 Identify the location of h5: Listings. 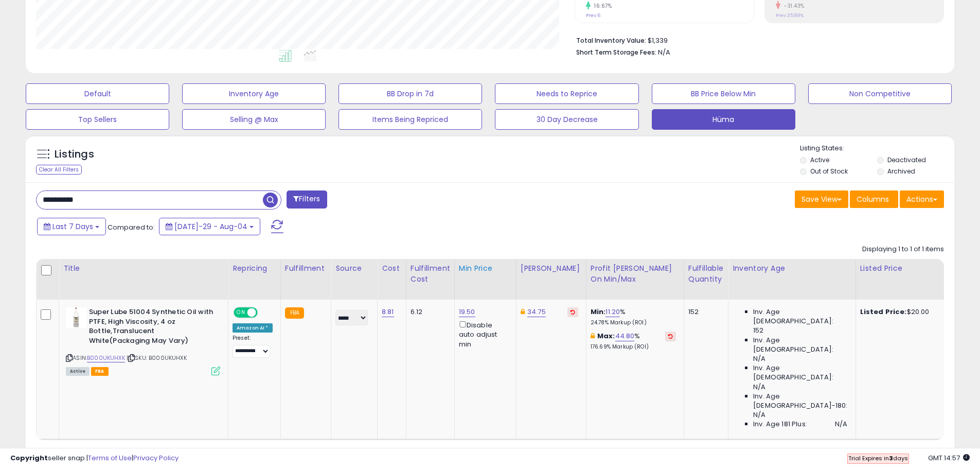
(74, 155).